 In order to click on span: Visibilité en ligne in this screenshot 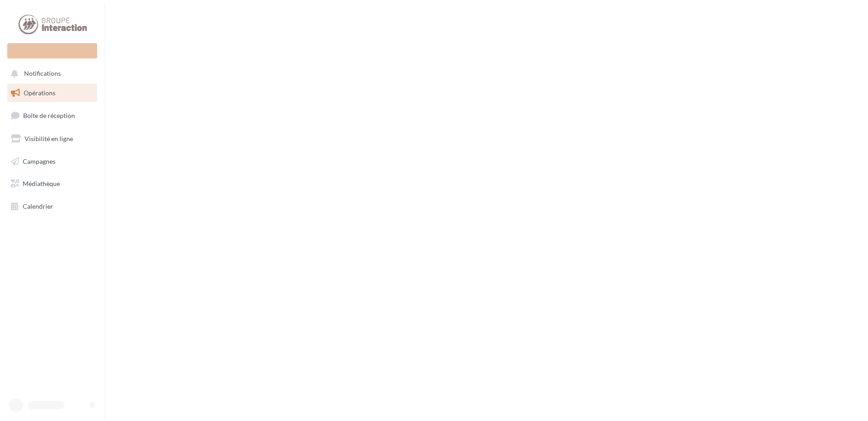, I will do `click(48, 138)`.